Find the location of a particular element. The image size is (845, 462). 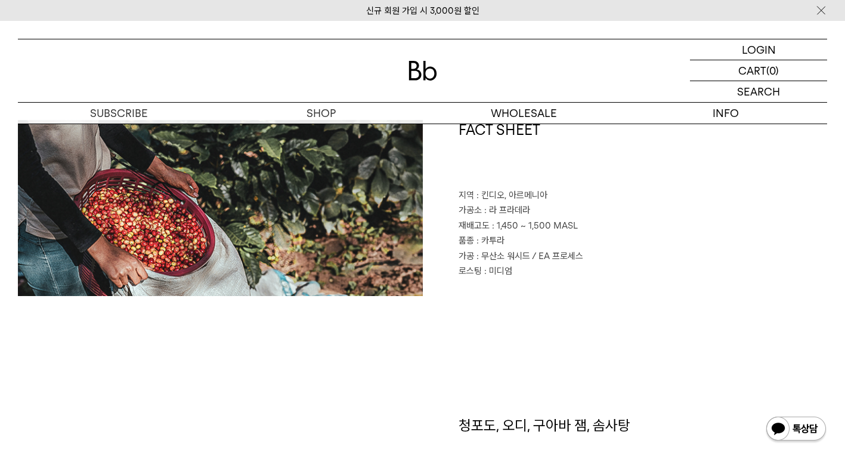

p: INFO is located at coordinates (726, 113).